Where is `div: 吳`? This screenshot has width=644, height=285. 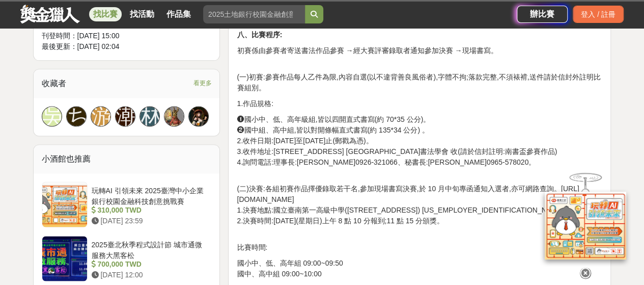
div: 吳 is located at coordinates (52, 116).